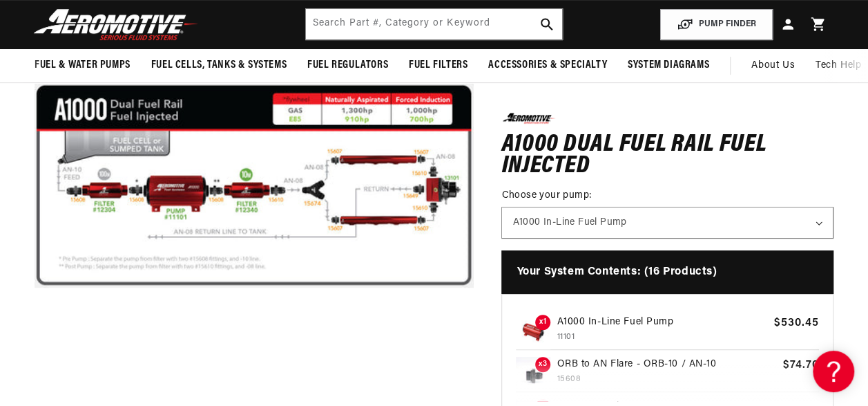 Image resolution: width=868 pixels, height=406 pixels. Describe the element at coordinates (543, 365) in the screenshot. I see `span: x3` at that location.